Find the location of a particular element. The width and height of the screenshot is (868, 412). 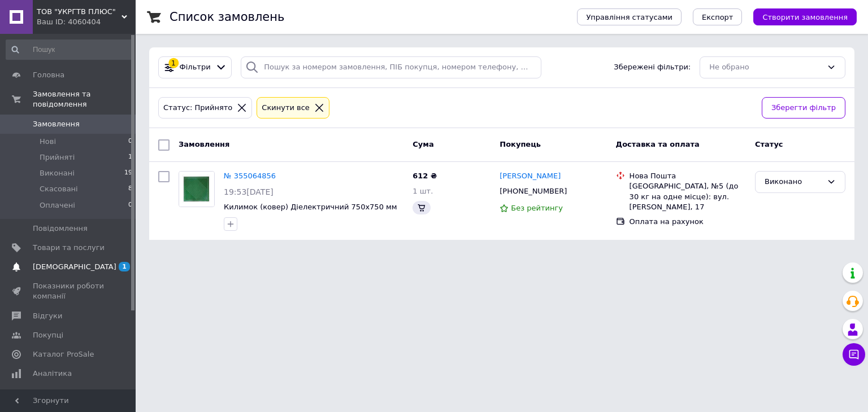

span: Замовлення та повідомлення is located at coordinates (84, 99).